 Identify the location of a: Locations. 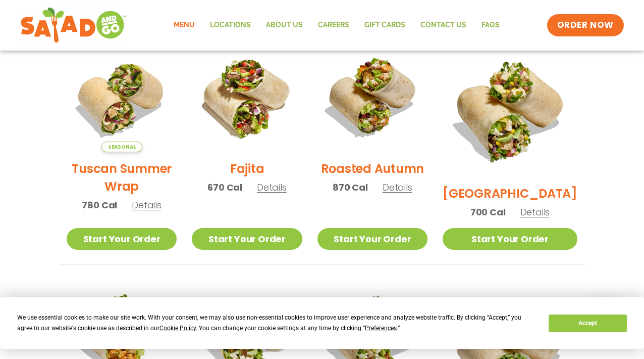
(230, 26).